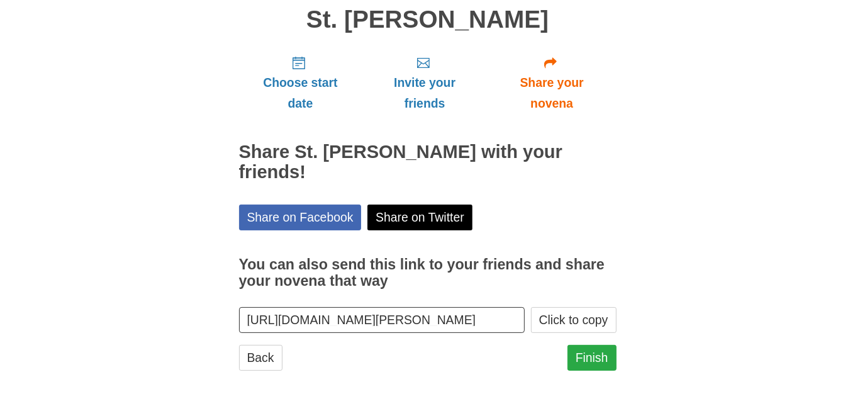 This screenshot has height=406, width=855. What do you see at coordinates (424, 82) in the screenshot?
I see `a: Invite your friends` at bounding box center [424, 82].